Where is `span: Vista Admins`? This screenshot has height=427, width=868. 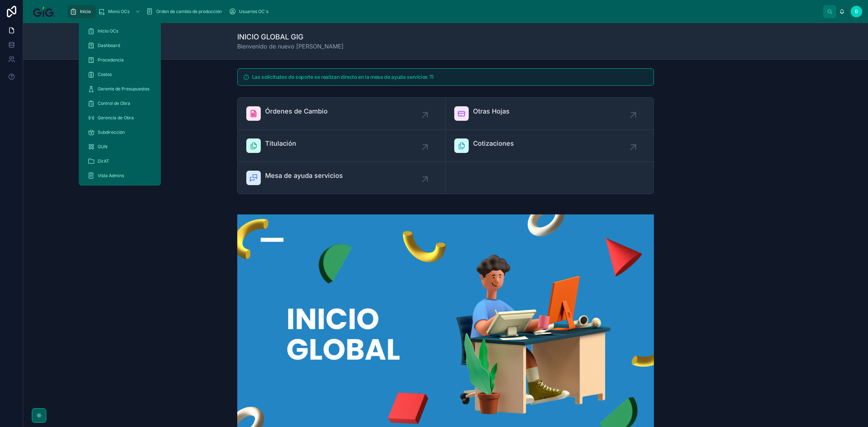
span: Vista Admins is located at coordinates (111, 176).